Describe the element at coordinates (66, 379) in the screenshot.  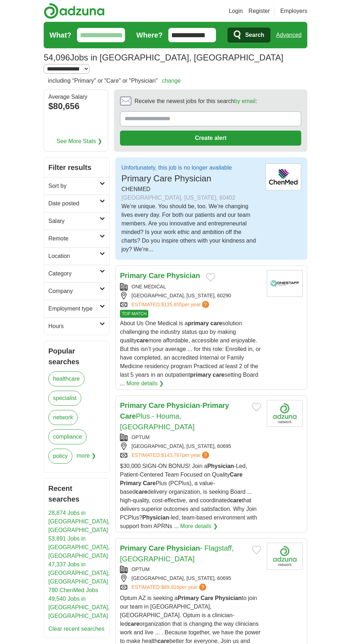
I see `a: healthcare` at that location.